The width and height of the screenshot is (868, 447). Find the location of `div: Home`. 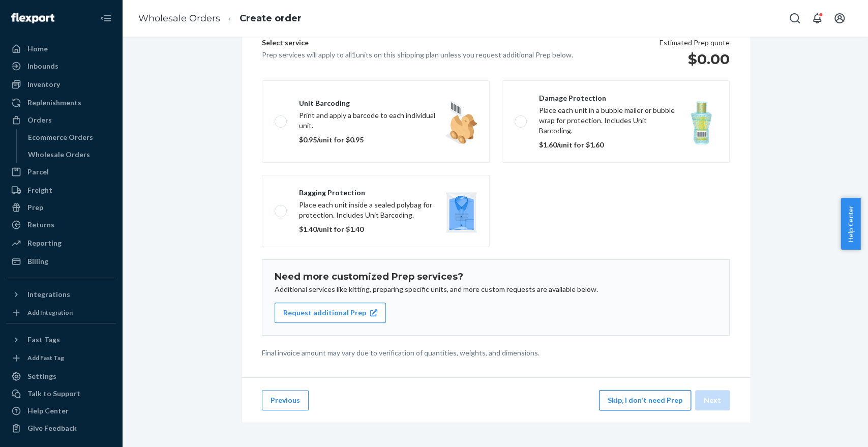

div: Home is located at coordinates (37, 49).